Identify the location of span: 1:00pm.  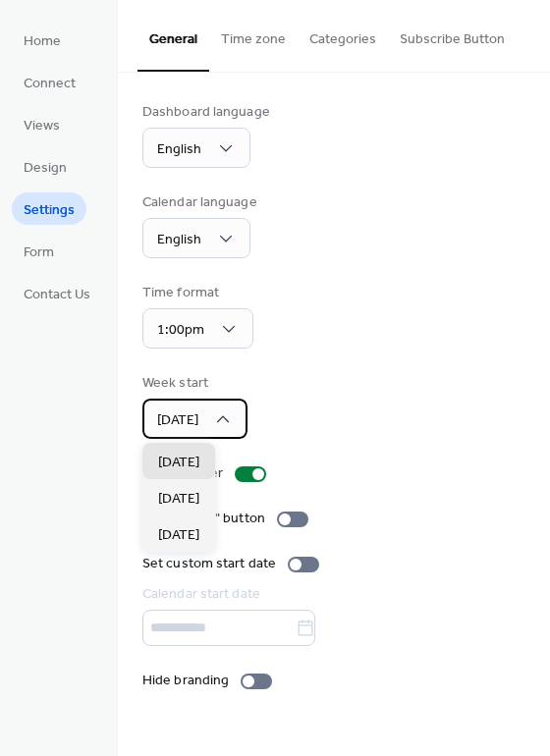
(181, 330).